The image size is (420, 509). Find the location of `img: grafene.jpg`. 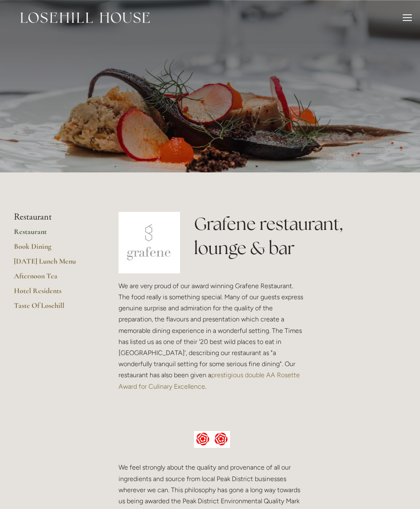

img: grafene.jpg is located at coordinates (149, 243).